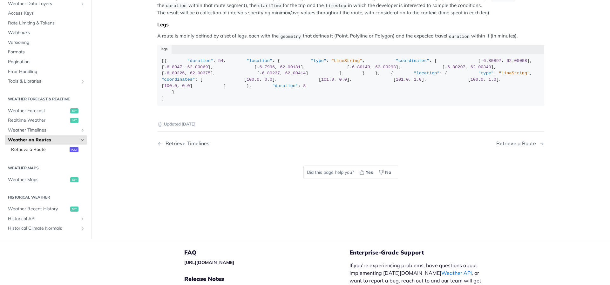 The image size is (610, 285). Describe the element at coordinates (267, 279) in the screenshot. I see `h5: Release Notes` at that location.